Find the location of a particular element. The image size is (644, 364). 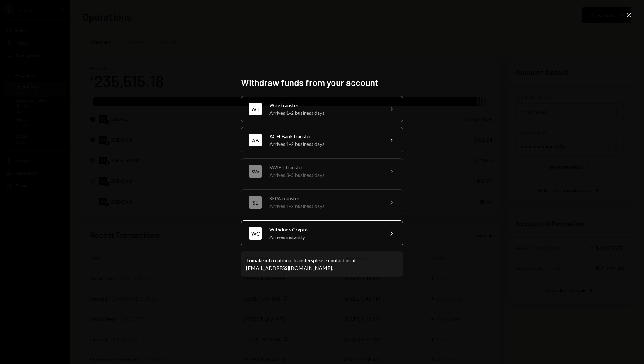

div: AB is located at coordinates (256, 140).